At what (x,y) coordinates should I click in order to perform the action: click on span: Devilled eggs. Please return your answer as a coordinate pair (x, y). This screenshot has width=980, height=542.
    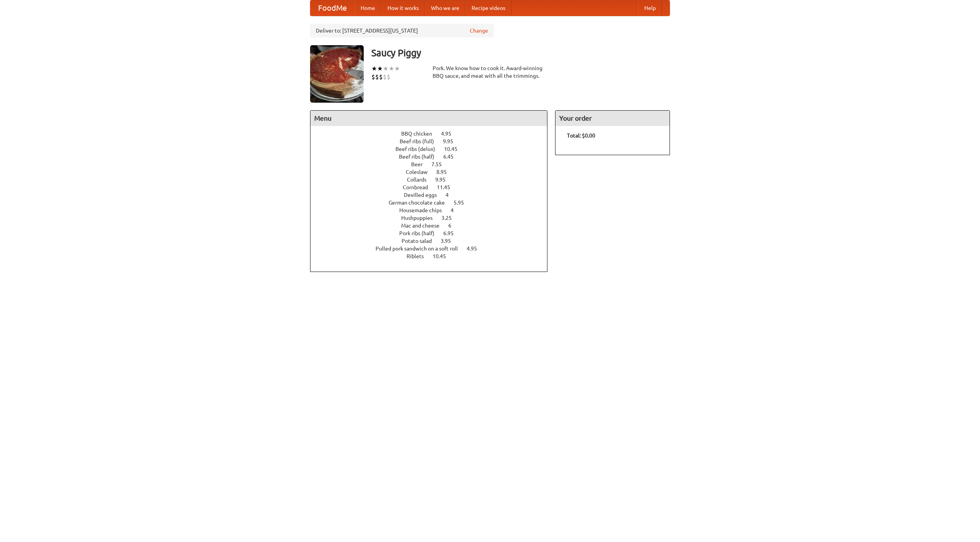
    Looking at the image, I should click on (424, 195).